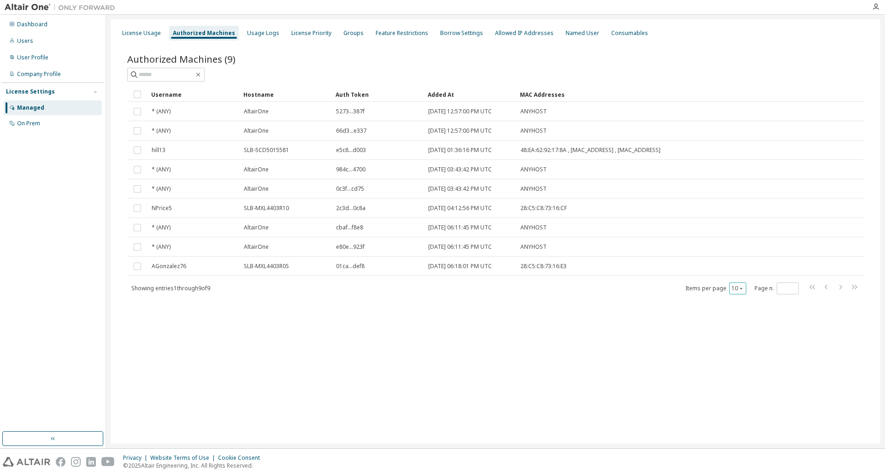  Describe the element at coordinates (351, 208) in the screenshot. I see `span: 2c3d...0c8a` at that location.